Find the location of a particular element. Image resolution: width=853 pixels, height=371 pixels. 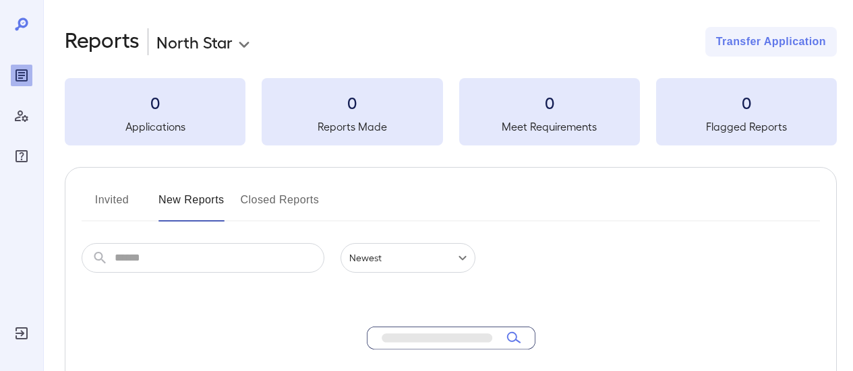

div: Newest is located at coordinates (408, 258).